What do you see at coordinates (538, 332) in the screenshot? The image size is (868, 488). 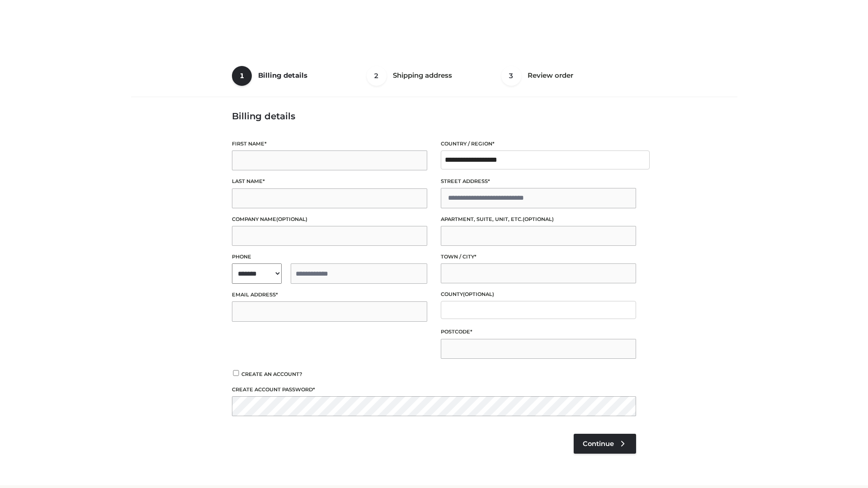 I see `label: Postcode` at bounding box center [538, 332].